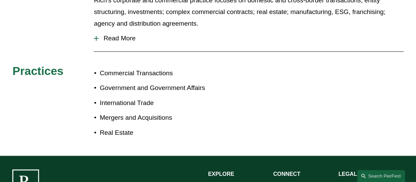  I want to click on p: International Trade, so click(154, 103).